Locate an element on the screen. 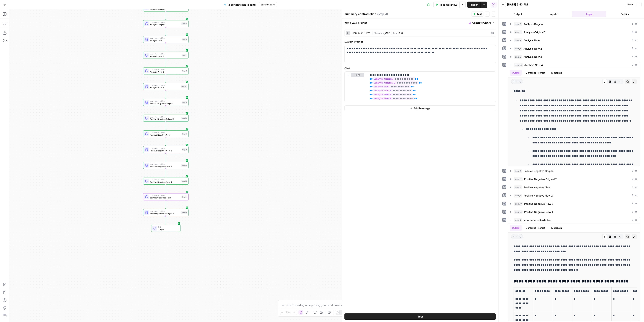  span: Output is located at coordinates (168, 229).